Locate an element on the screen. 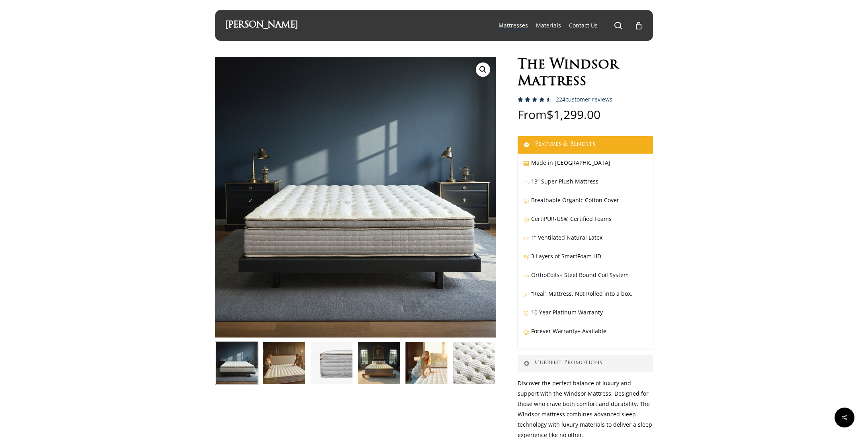  span: 224 is located at coordinates (561, 99).